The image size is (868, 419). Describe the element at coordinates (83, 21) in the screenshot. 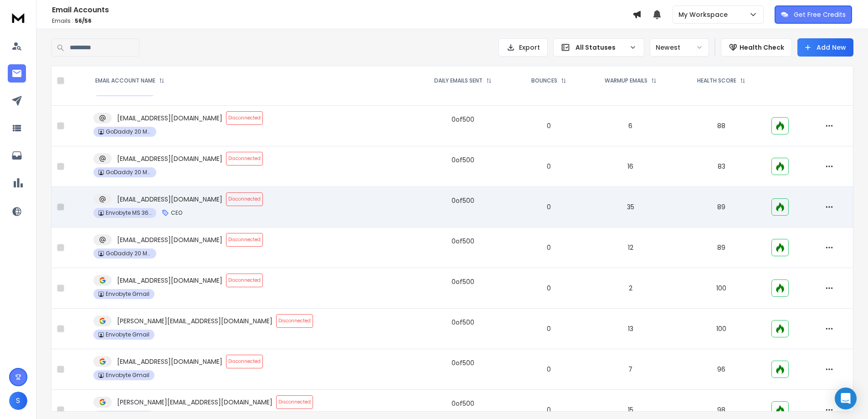

I see `span: 56 / 56` at that location.